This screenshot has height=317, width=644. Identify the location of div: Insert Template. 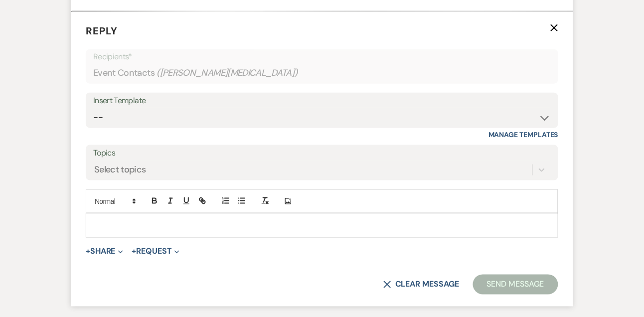
(322, 101).